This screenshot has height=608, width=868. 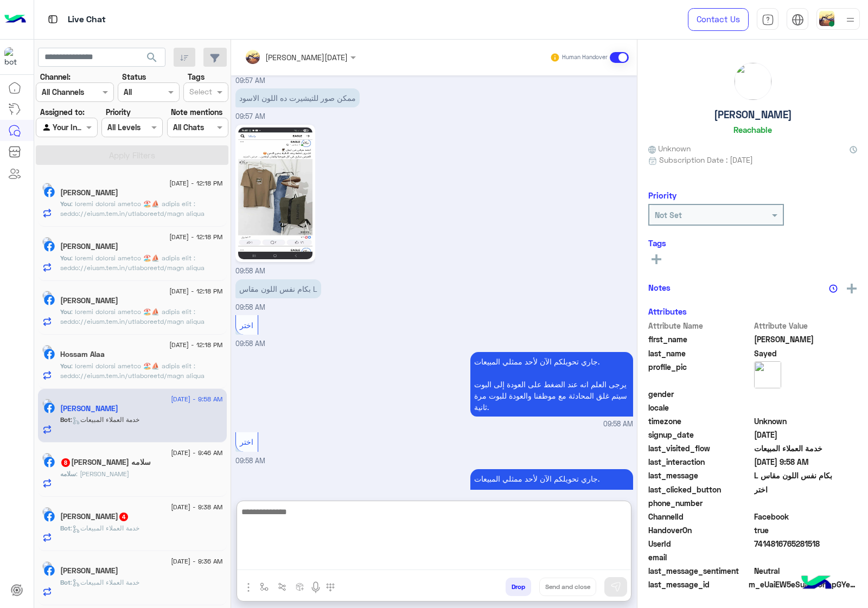 What do you see at coordinates (330, 588) in the screenshot?
I see `img: make a call` at bounding box center [330, 588].